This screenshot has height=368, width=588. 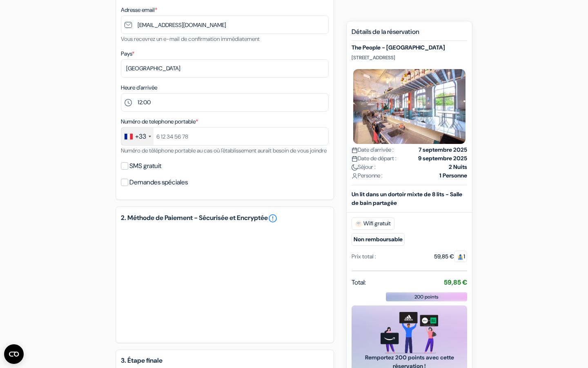 What do you see at coordinates (455, 282) in the screenshot?
I see `strong: 59,85 €` at bounding box center [455, 282].